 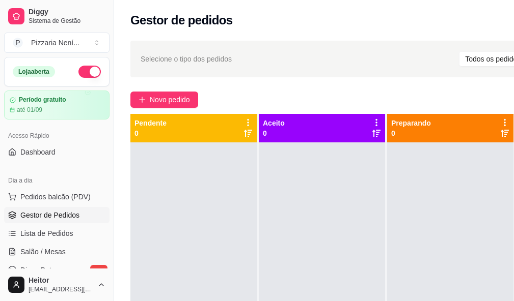 What do you see at coordinates (56, 136) in the screenshot?
I see `div: Acesso Rápido` at bounding box center [56, 136].